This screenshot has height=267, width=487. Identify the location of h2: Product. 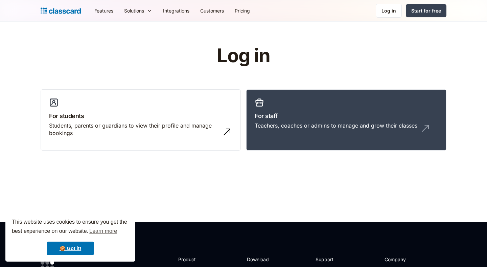
(196, 259).